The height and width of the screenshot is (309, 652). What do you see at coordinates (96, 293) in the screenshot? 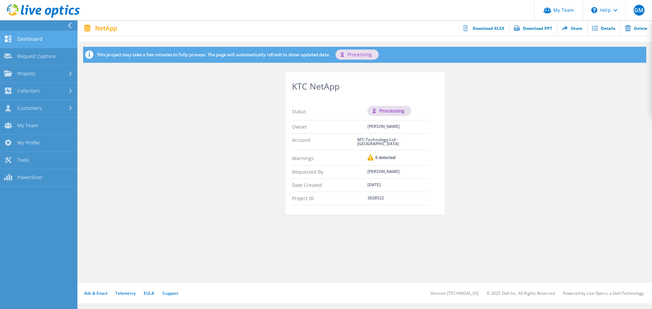
I see `a: Ads & Email` at bounding box center [96, 293].